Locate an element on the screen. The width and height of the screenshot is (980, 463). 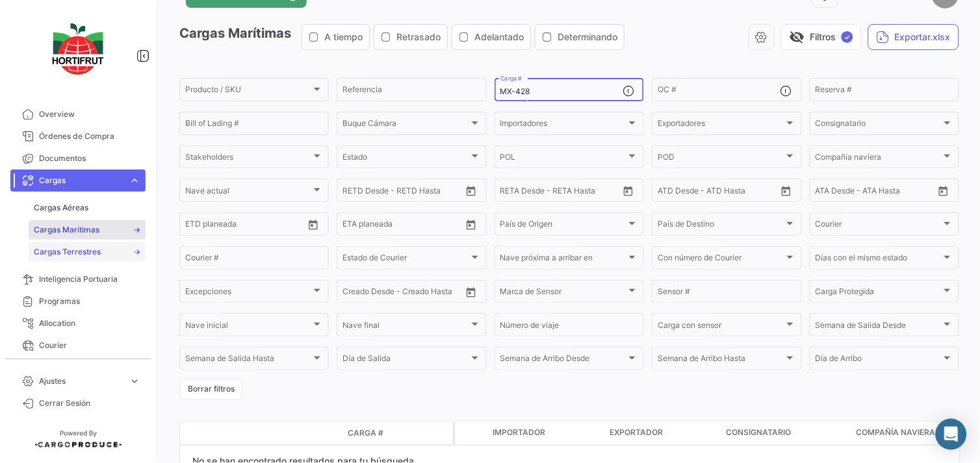
datatable-header-cell: Consignatario is located at coordinates (786, 433).